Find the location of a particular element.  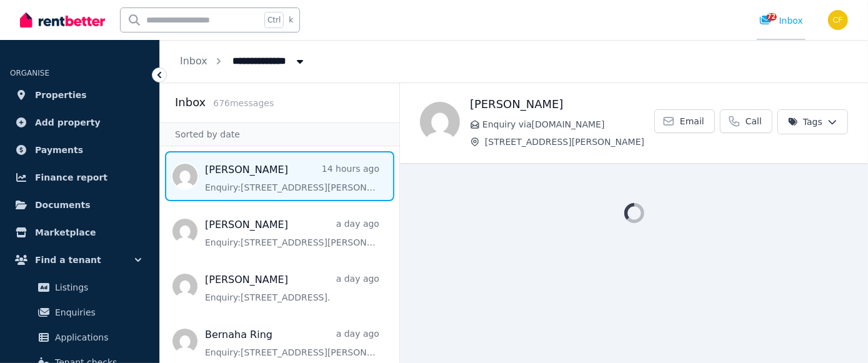

a: Listings is located at coordinates (79, 287).